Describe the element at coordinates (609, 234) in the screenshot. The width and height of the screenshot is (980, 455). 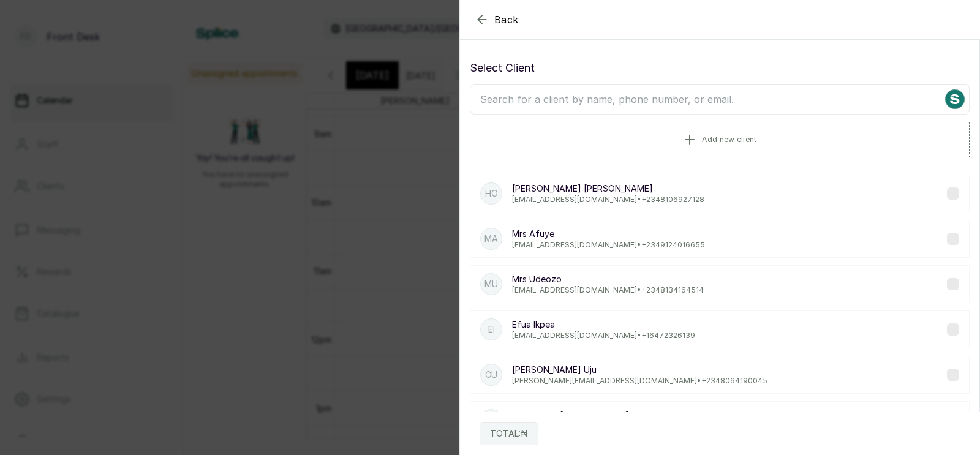
I see `p: Mrs Afuye` at that location.